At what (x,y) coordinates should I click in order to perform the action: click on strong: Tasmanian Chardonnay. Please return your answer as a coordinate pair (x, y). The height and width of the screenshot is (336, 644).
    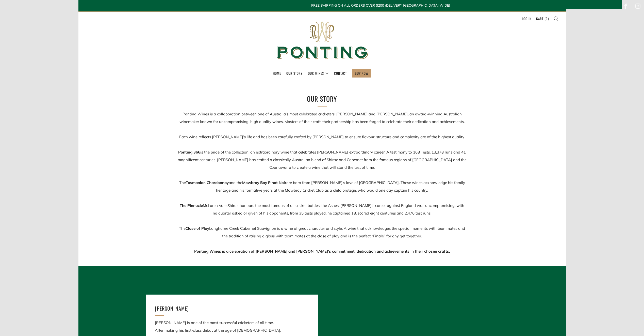
    Looking at the image, I should click on (207, 183).